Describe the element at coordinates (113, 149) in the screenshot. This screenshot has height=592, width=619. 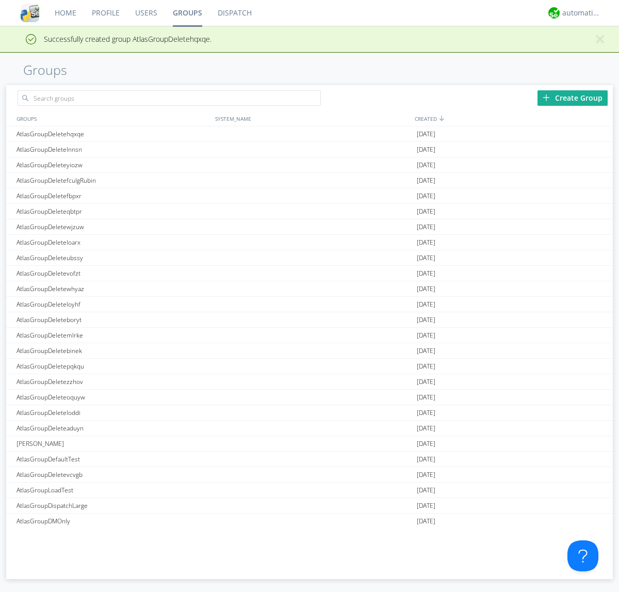
I see `div: AtlasGroupDeletelnnsn` at that location.